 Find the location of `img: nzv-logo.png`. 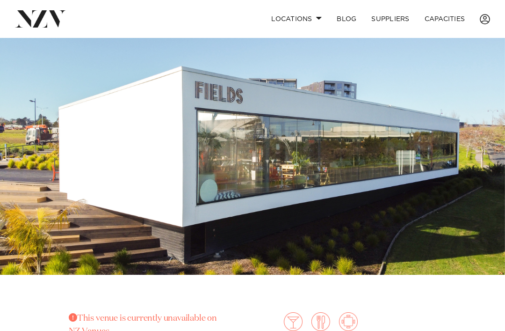

img: nzv-logo.png is located at coordinates (40, 19).